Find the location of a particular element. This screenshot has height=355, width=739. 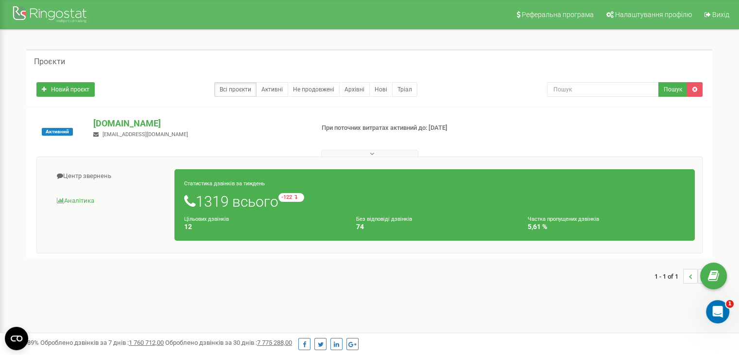

span: 1 - 1 of 1 is located at coordinates (669, 276).